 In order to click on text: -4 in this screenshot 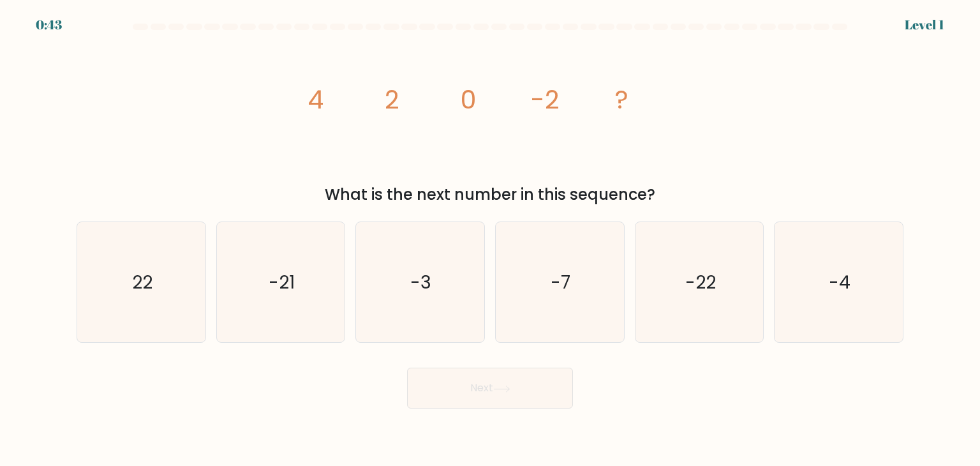, I will do `click(840, 282)`.